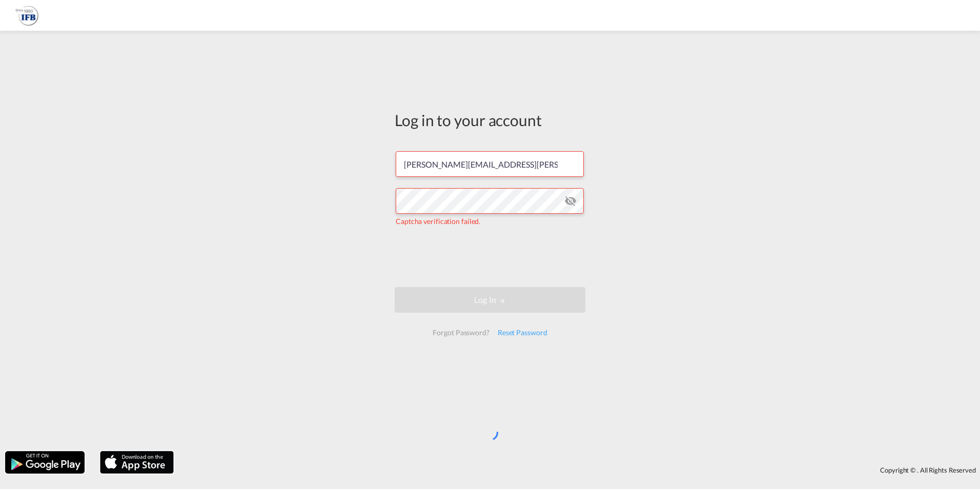 This screenshot has height=489, width=980. Describe the element at coordinates (460, 332) in the screenshot. I see `div: Forgot Password?` at that location.